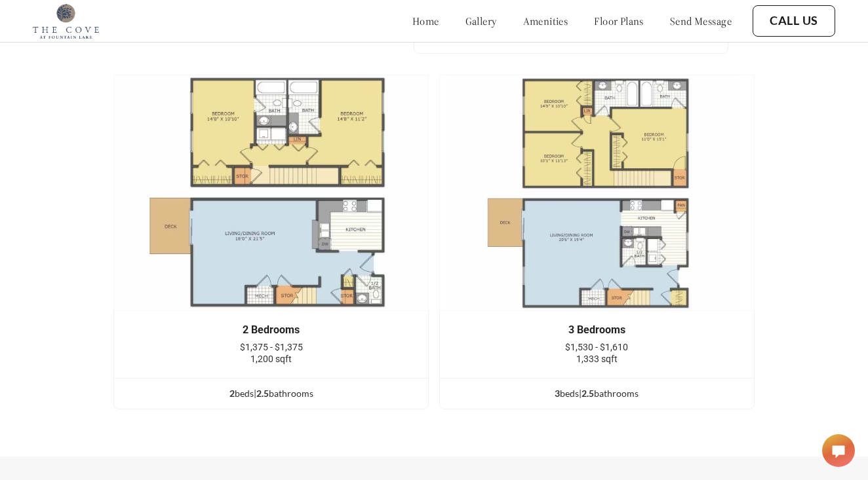  What do you see at coordinates (232, 393) in the screenshot?
I see `span: 2` at bounding box center [232, 393].